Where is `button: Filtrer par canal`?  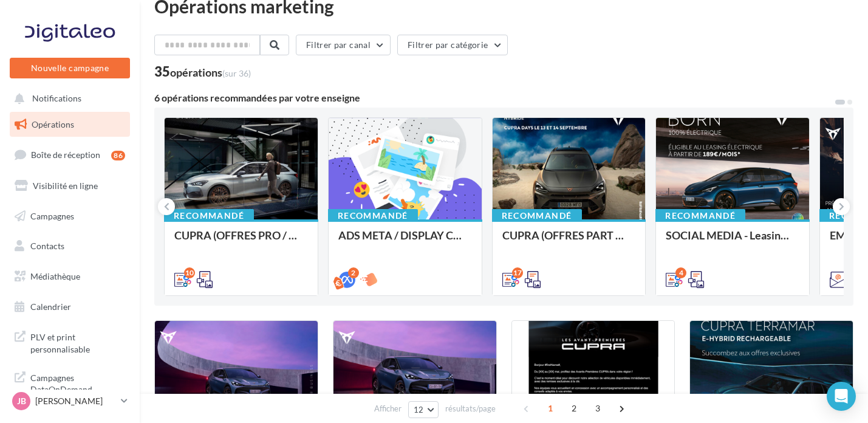
button: Filtrer par canal is located at coordinates (343, 45).